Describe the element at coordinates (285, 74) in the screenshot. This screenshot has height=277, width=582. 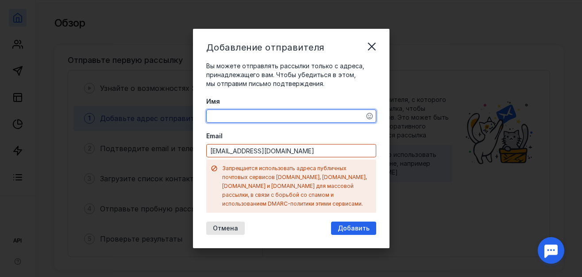
I see `span: Вы можете отправлять рассылки только с адреса, принадлежащего вам. Чтобы убедиться в этом, мы отп...` at that location.